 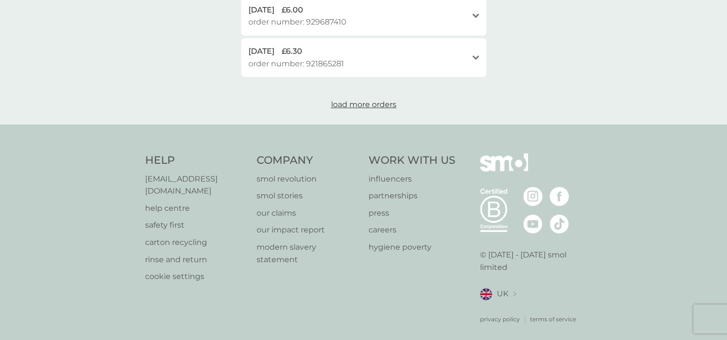 What do you see at coordinates (196, 225) in the screenshot?
I see `a: safety first` at bounding box center [196, 225].